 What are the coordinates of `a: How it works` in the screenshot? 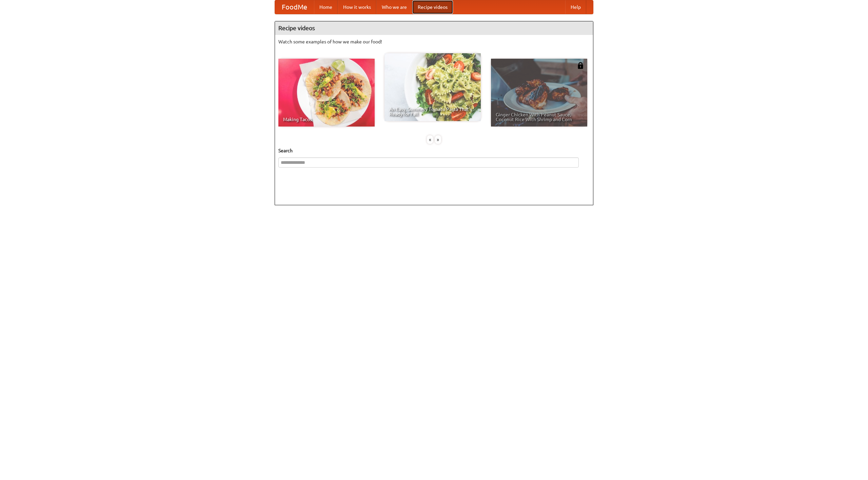 It's located at (357, 7).